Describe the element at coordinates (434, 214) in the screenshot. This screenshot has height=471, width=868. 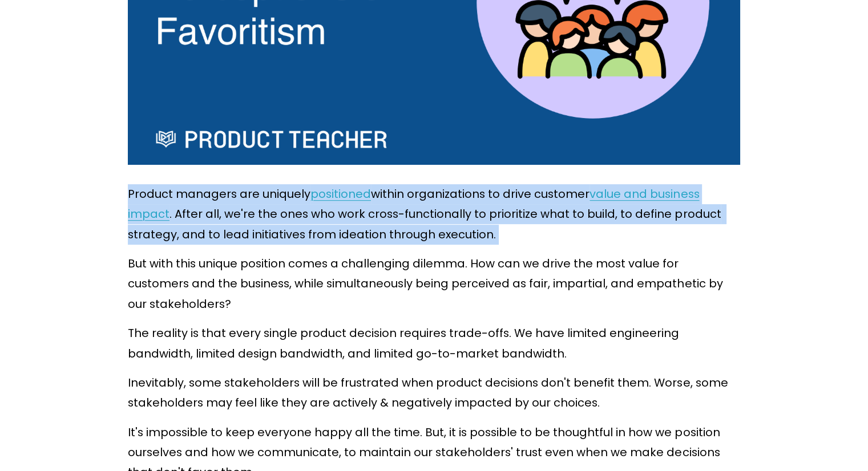
I see `p: Product managers are uniquely within organizations to drive customer . After all, we're the ones ...` at that location.